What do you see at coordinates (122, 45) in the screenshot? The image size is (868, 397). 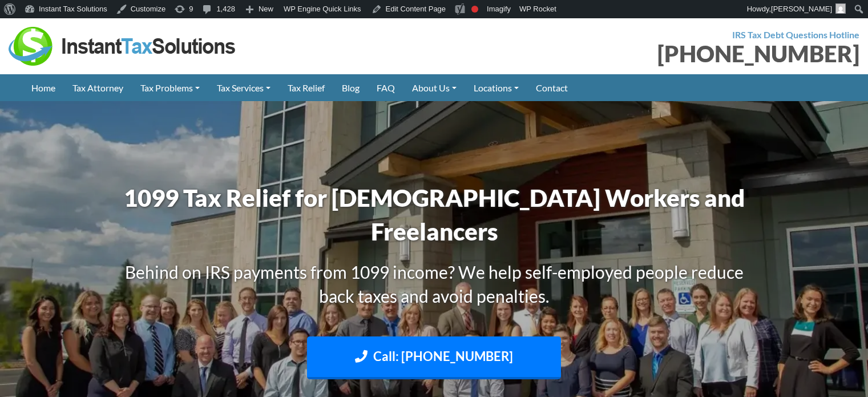 I see `a: Instant Tax Solutions Logo` at bounding box center [122, 45].